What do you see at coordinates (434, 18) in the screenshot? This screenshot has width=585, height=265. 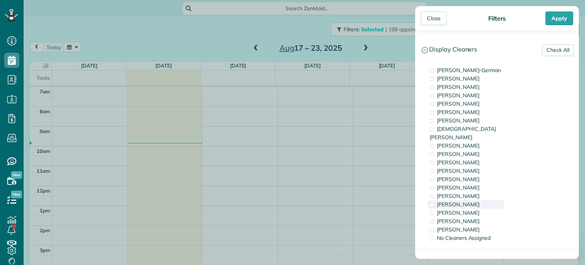 I see `div: Close` at bounding box center [434, 18].